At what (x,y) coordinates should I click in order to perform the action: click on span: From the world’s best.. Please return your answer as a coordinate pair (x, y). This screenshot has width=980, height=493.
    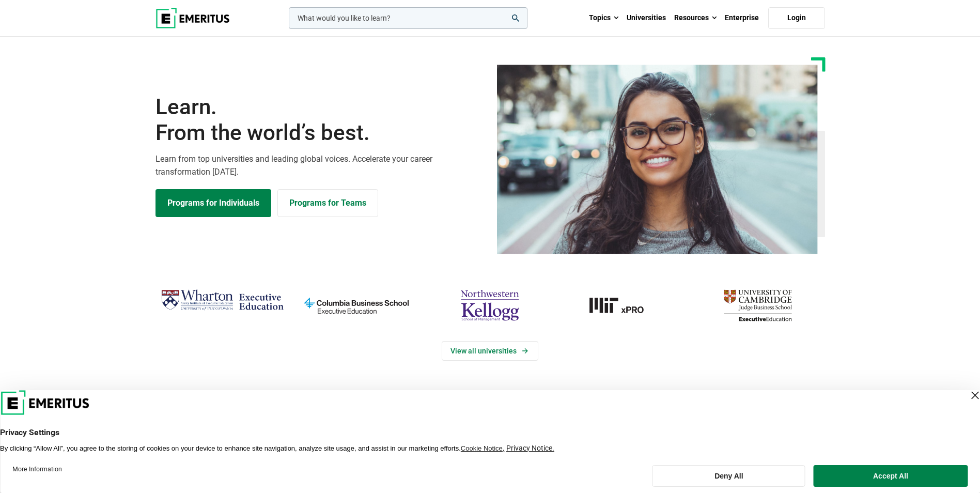
    Looking at the image, I should click on (320, 133).